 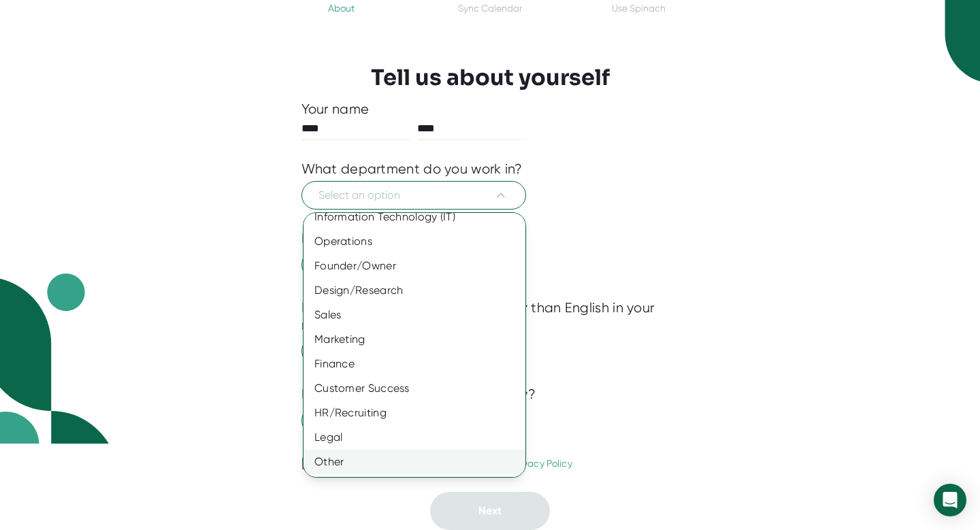 What do you see at coordinates (950, 500) in the screenshot?
I see `div: Open Intercom Messenger` at bounding box center [950, 500].